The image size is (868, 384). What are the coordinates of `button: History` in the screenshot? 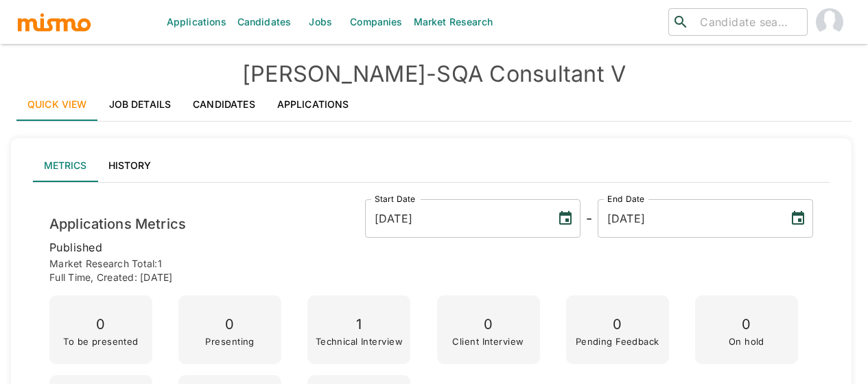 It's located at (129, 166).